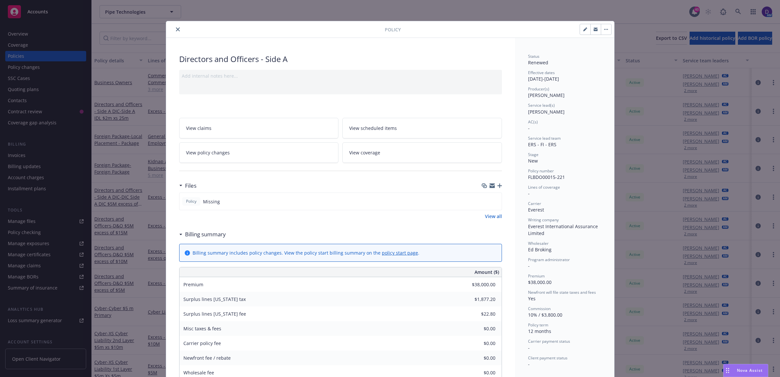 The image size is (780, 377). I want to click on span: Stage, so click(533, 154).